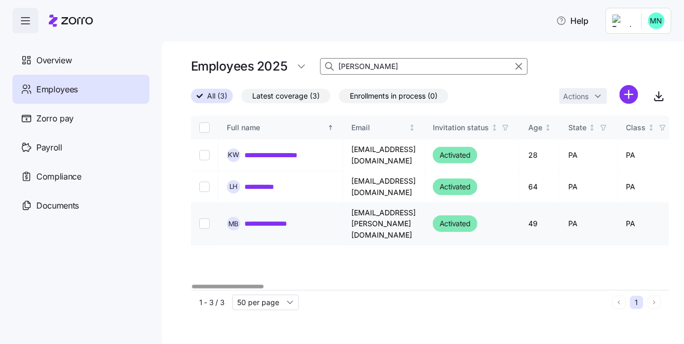 The image size is (684, 344). I want to click on span: Documents, so click(58, 206).